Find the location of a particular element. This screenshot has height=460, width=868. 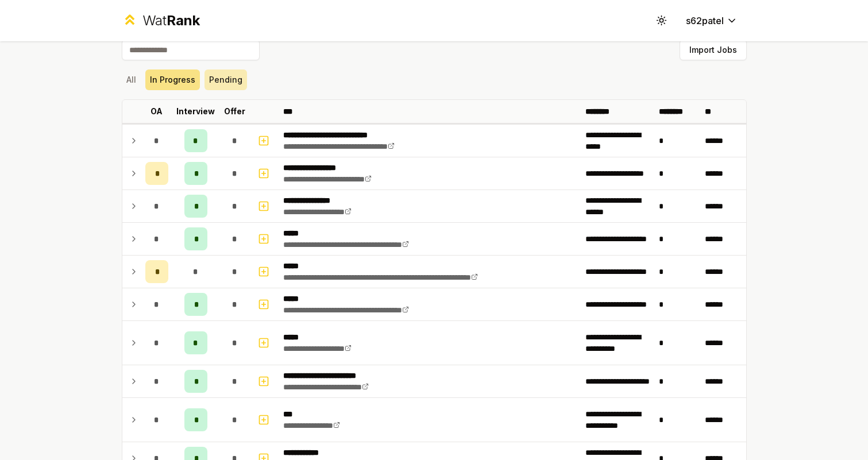

p: OA is located at coordinates (156, 111).